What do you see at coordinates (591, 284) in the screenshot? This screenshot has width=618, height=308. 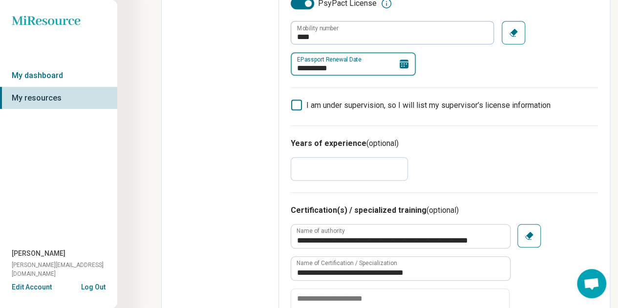 I see `div: Open chat` at bounding box center [591, 284].